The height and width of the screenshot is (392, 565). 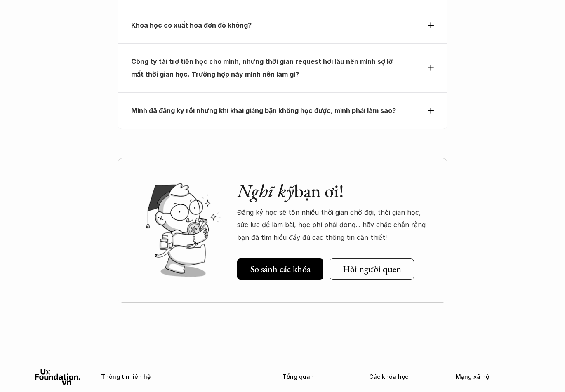 I want to click on a: Hỏi người quen, so click(x=372, y=269).